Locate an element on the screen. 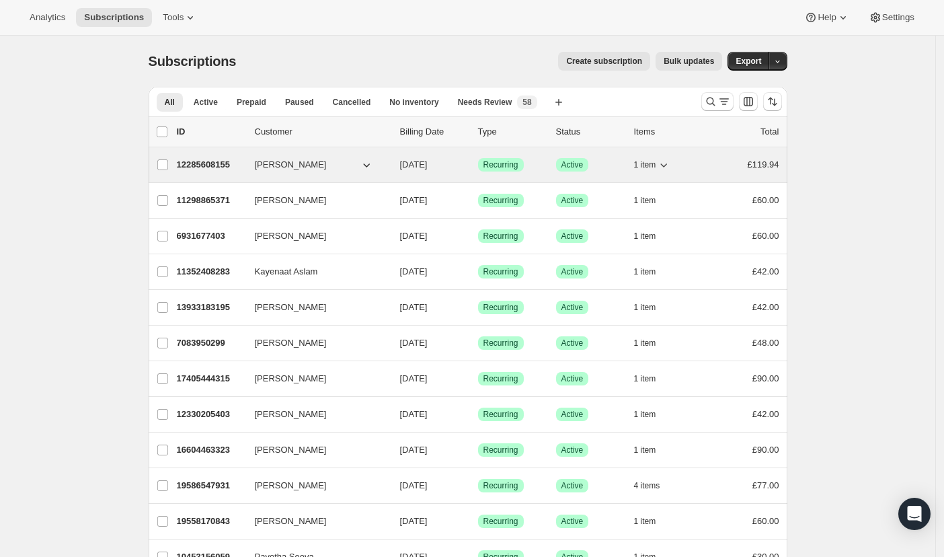 The width and height of the screenshot is (944, 557). span: Needs Review is located at coordinates (485, 102).